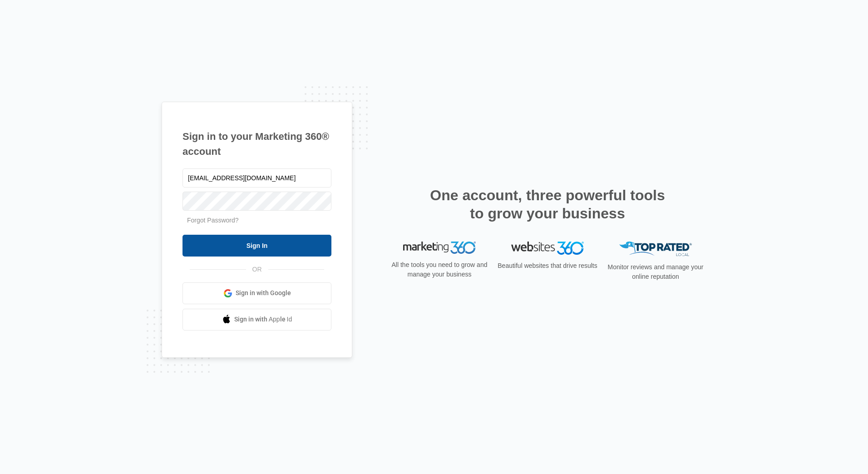 The height and width of the screenshot is (474, 868). What do you see at coordinates (257, 144) in the screenshot?
I see `h1: Sign in to your Marketing 360® account` at bounding box center [257, 144].